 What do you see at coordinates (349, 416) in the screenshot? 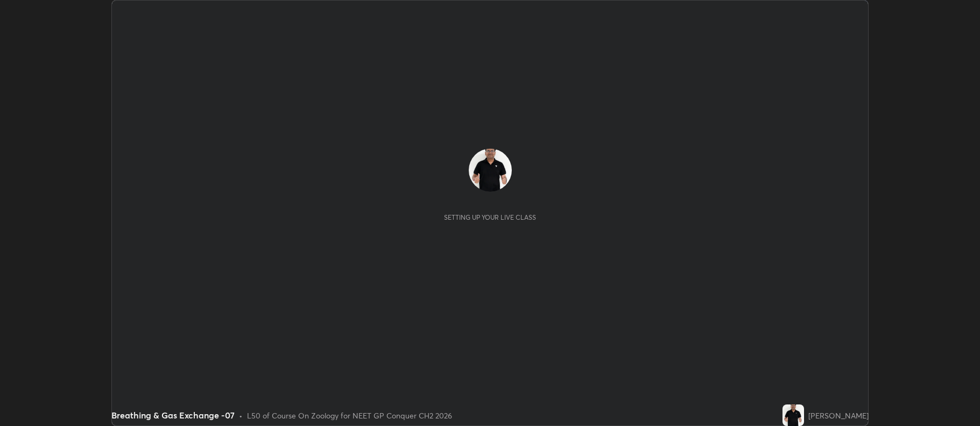
I see `div: L50 of Course On Zoology for NEET GP Conquer CH2 2026` at bounding box center [349, 416].